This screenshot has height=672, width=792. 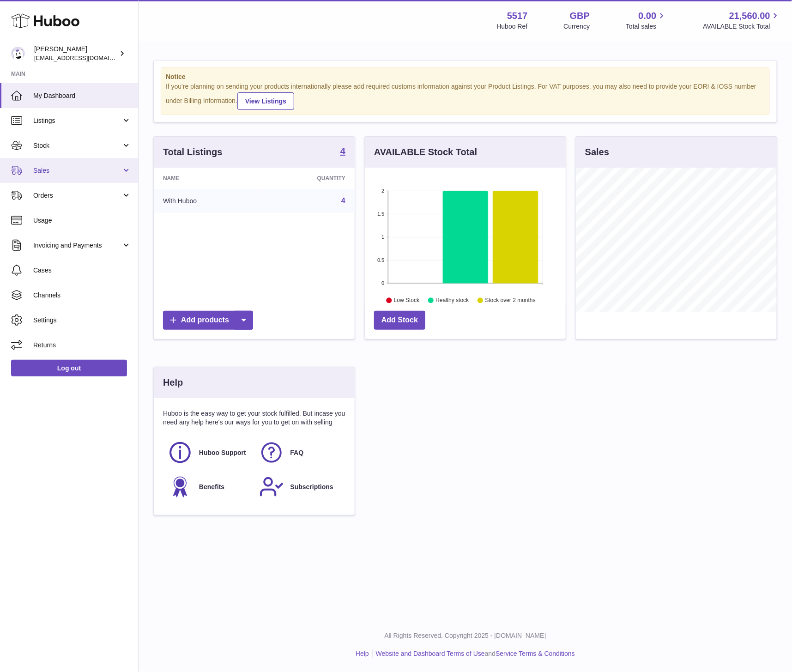 I want to click on span: Settings, so click(x=83, y=320).